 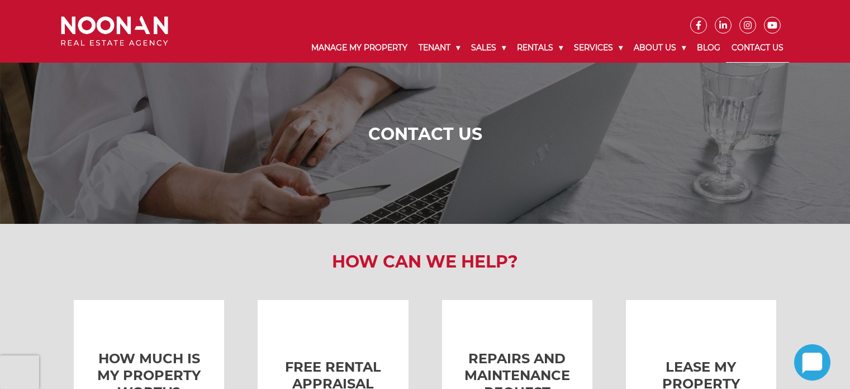 What do you see at coordinates (425, 134) in the screenshot?
I see `h1: Contact Us` at bounding box center [425, 134].